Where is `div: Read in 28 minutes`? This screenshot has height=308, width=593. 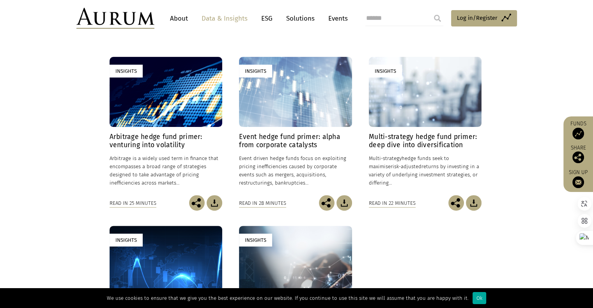
div: Read in 28 minutes is located at coordinates (262, 204).